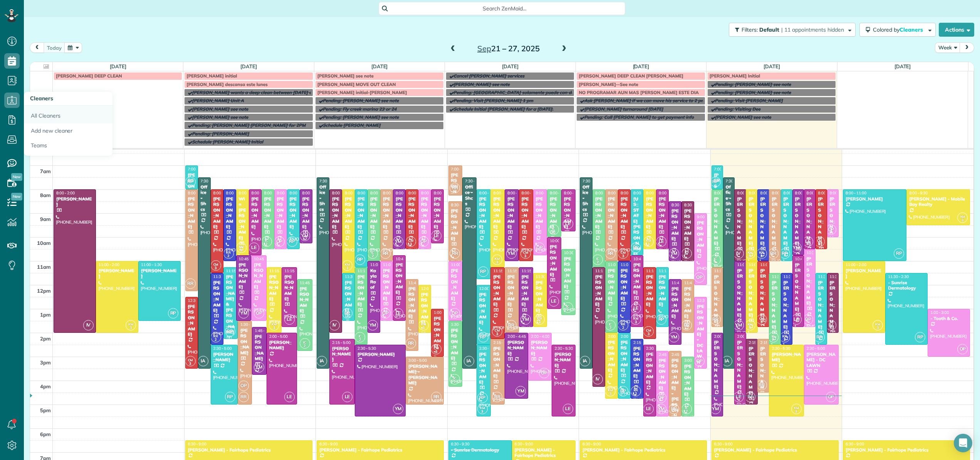  What do you see at coordinates (374, 279) in the screenshot?
I see `div: Kayla Roof` at bounding box center [374, 279].